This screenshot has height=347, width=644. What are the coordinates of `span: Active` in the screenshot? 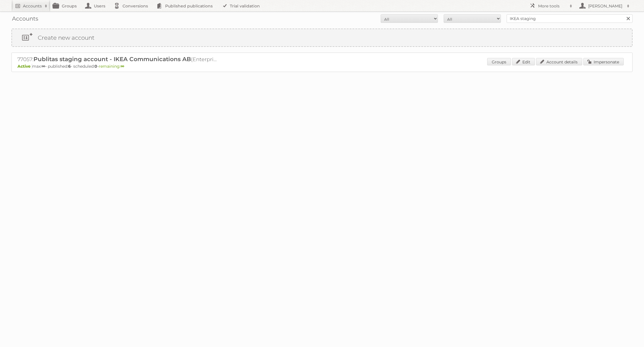 It's located at (25, 66).